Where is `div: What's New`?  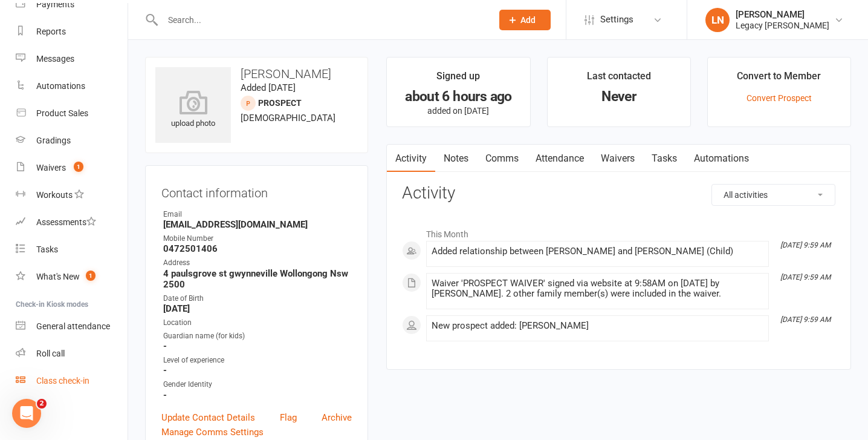
div: What's New is located at coordinates (58, 276).